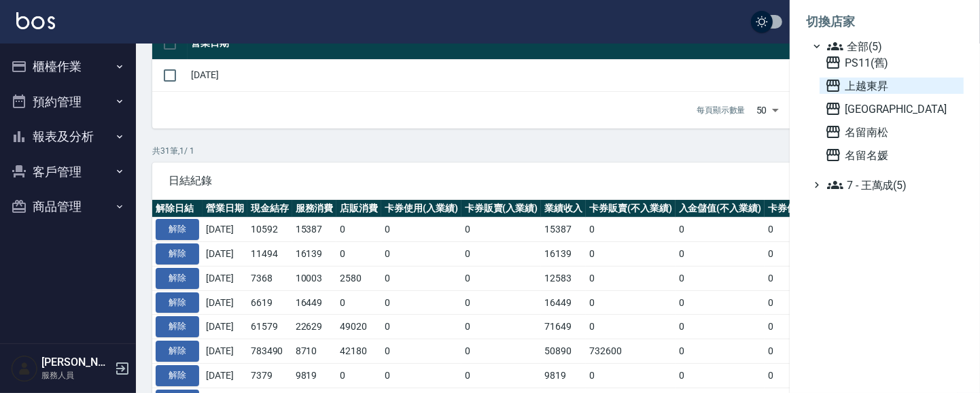  Describe the element at coordinates (892, 47) in the screenshot. I see `span: 全部(5)` at that location.